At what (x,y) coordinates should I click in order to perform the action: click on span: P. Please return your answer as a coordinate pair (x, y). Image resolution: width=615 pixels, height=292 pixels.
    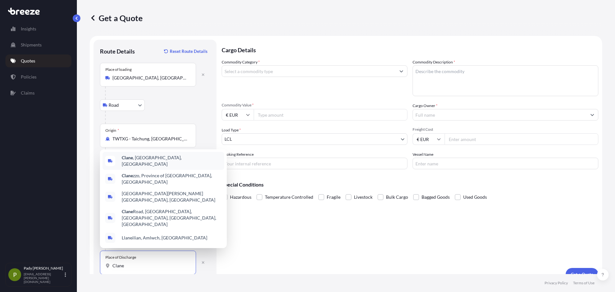
    Looking at the image, I should click on (15, 274).